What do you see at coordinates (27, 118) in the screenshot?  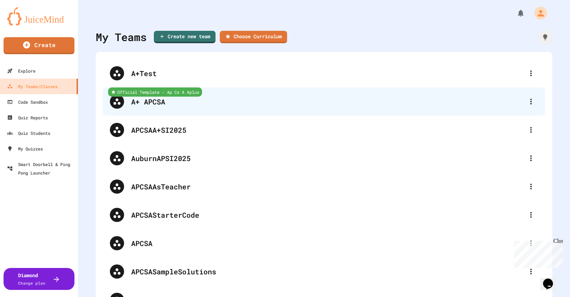 I see `div: Quiz Reports` at bounding box center [27, 118].